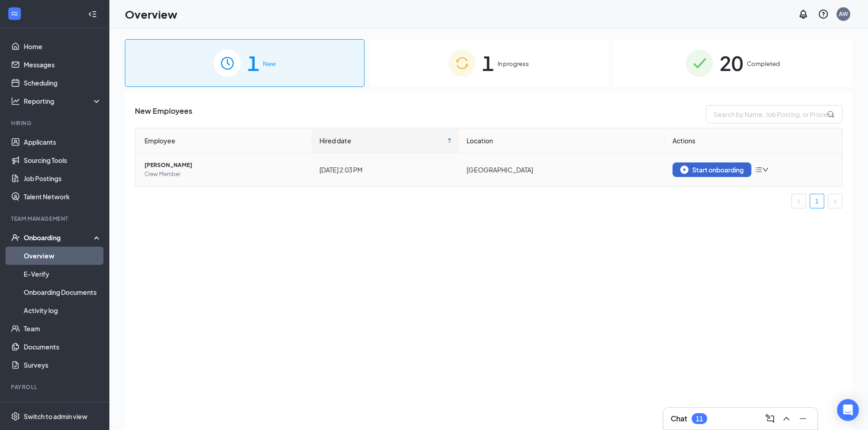 The height and width of the screenshot is (430, 868). Describe the element at coordinates (754, 141) in the screenshot. I see `th: Actions` at that location.